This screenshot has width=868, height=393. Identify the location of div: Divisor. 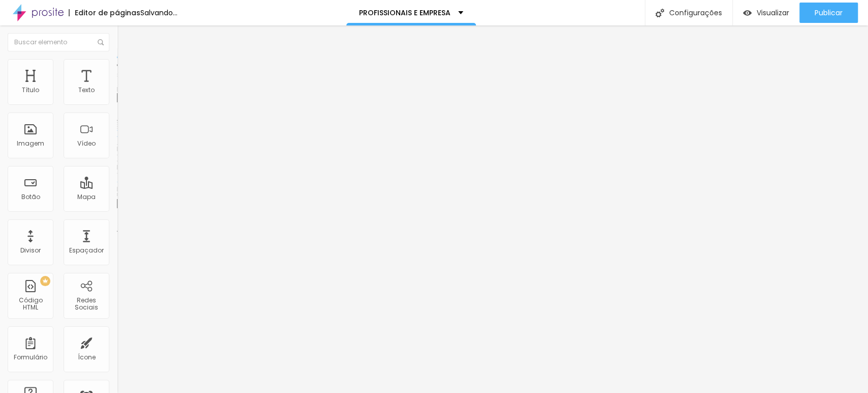
(31, 250).